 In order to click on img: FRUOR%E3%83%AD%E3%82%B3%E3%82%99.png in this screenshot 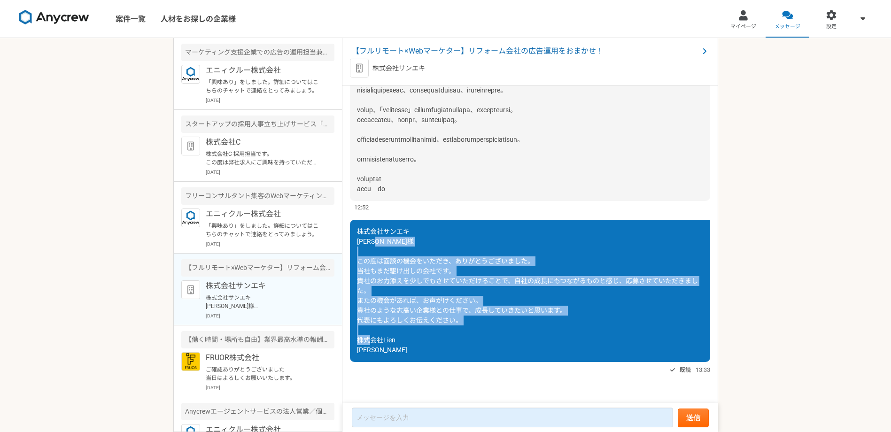, I will do `click(191, 362)`.